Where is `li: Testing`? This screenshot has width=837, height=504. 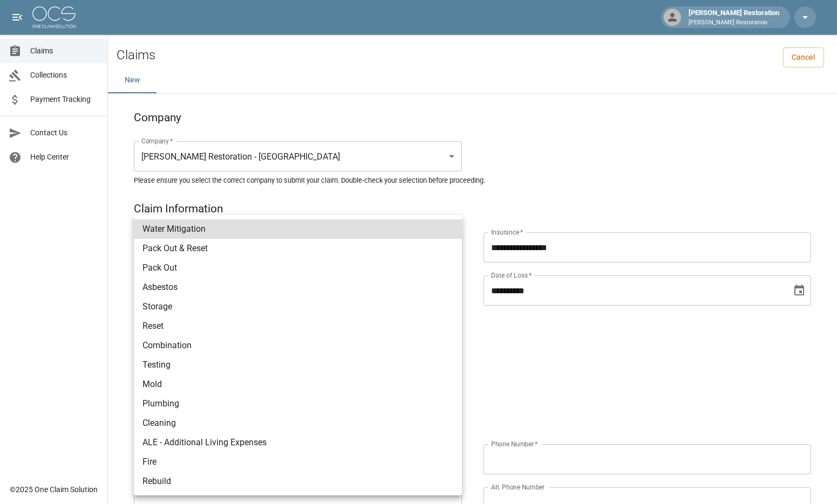 li: Testing is located at coordinates (298, 365).